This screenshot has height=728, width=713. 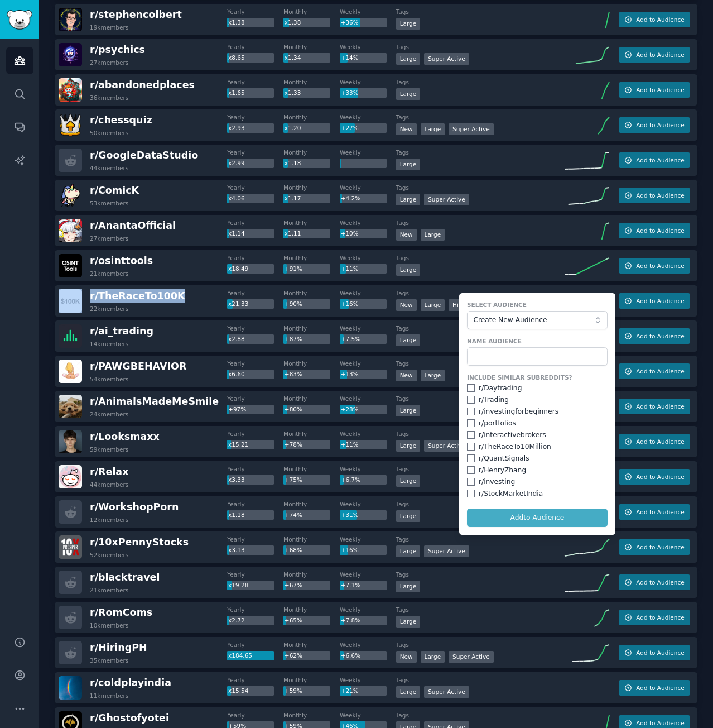 What do you see at coordinates (109, 27) in the screenshot?
I see `div: 19k members` at bounding box center [109, 27].